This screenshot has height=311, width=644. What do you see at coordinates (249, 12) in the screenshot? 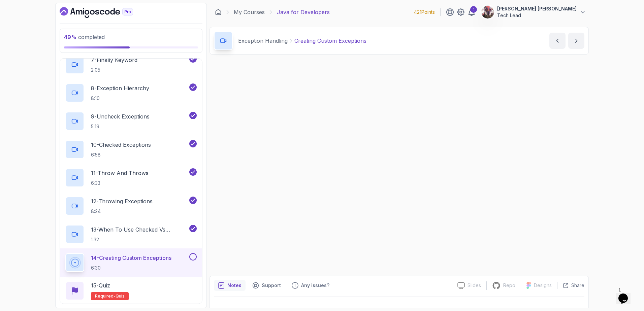
I see `a: My Courses` at bounding box center [249, 12].